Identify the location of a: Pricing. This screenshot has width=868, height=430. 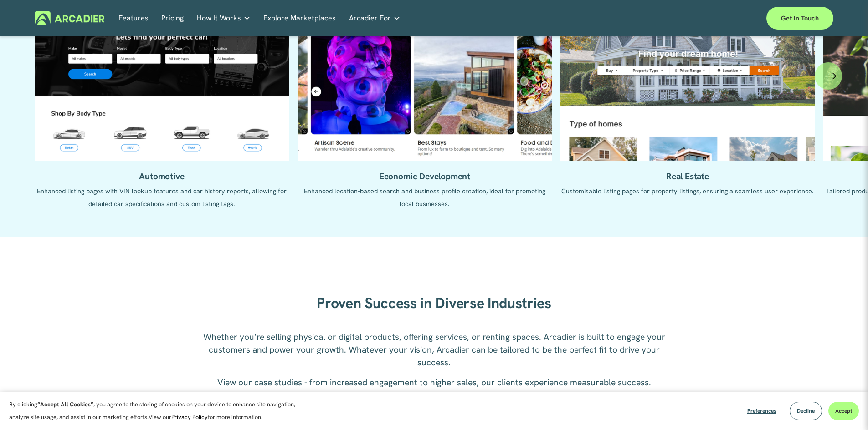
(172, 18).